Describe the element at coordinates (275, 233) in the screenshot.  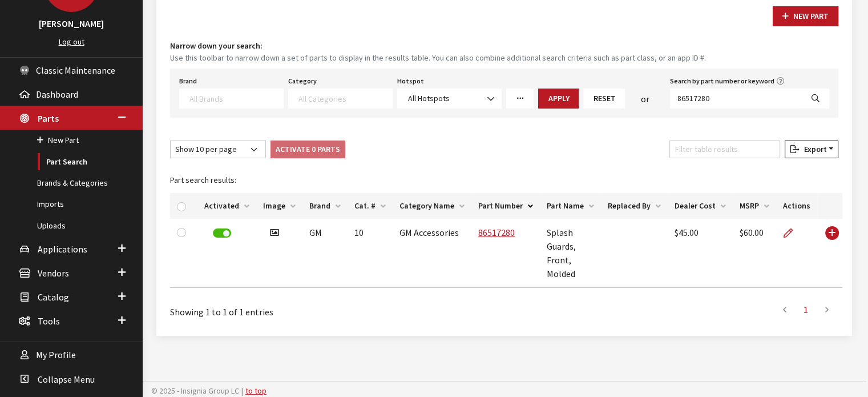
I see `i: Has image` at that location.